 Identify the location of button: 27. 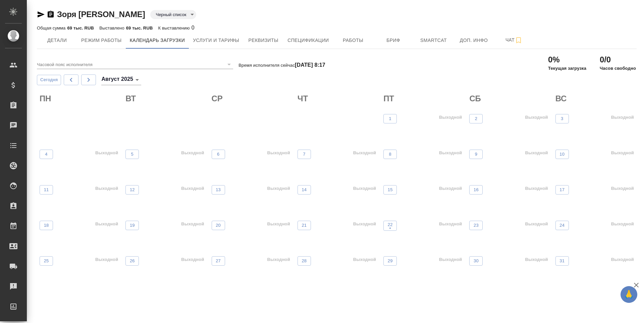
(218, 261).